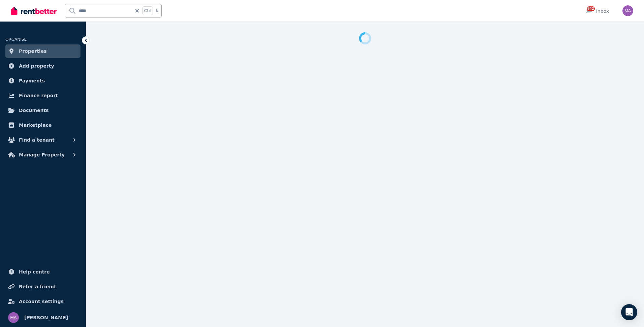  What do you see at coordinates (35, 126) in the screenshot?
I see `span: Marketplace` at bounding box center [35, 126].